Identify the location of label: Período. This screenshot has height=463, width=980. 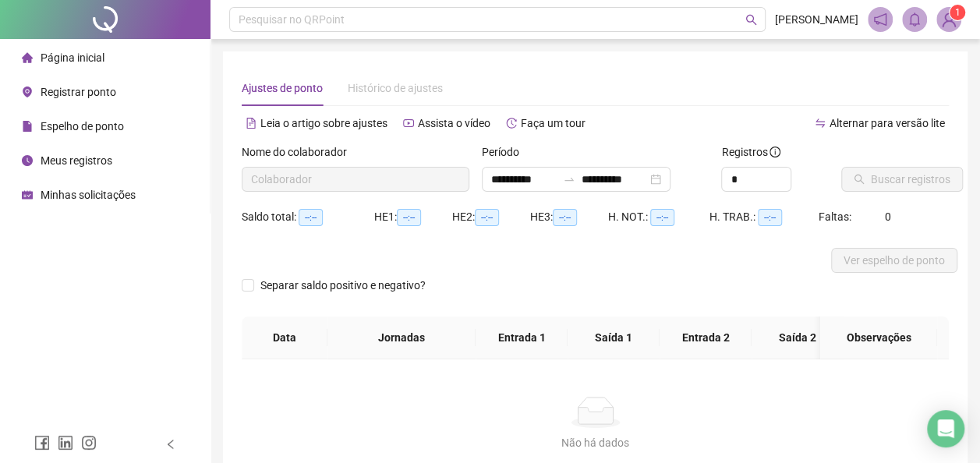
(505, 152).